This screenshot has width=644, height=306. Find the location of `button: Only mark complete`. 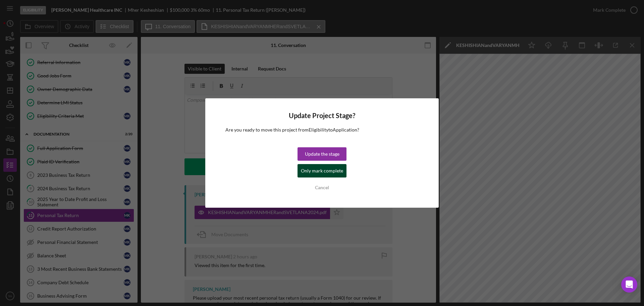

button: Only mark complete is located at coordinates (322, 171).